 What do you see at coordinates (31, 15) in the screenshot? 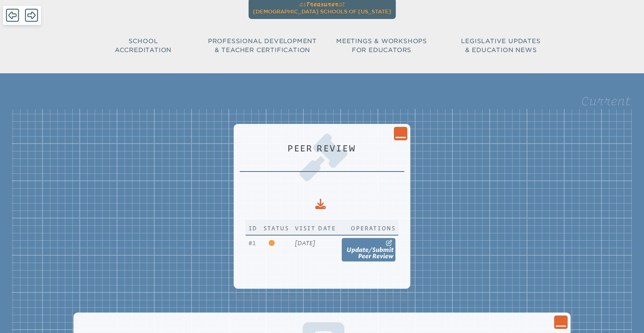
I see `span: Forward` at bounding box center [31, 15].